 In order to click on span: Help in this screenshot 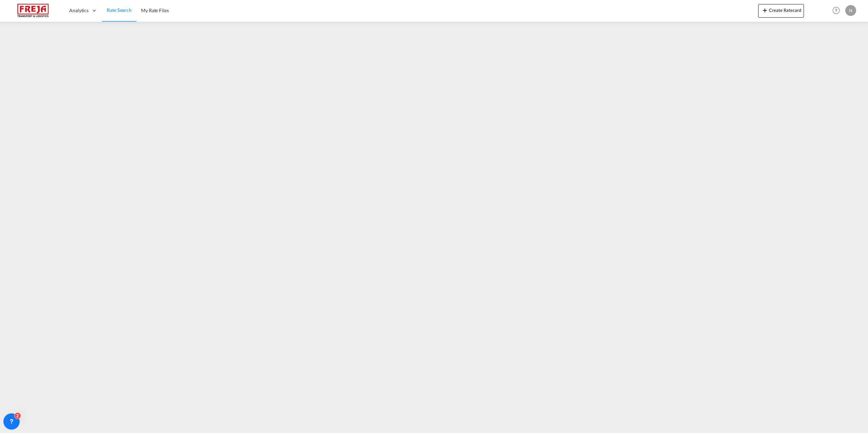, I will do `click(836, 11)`.